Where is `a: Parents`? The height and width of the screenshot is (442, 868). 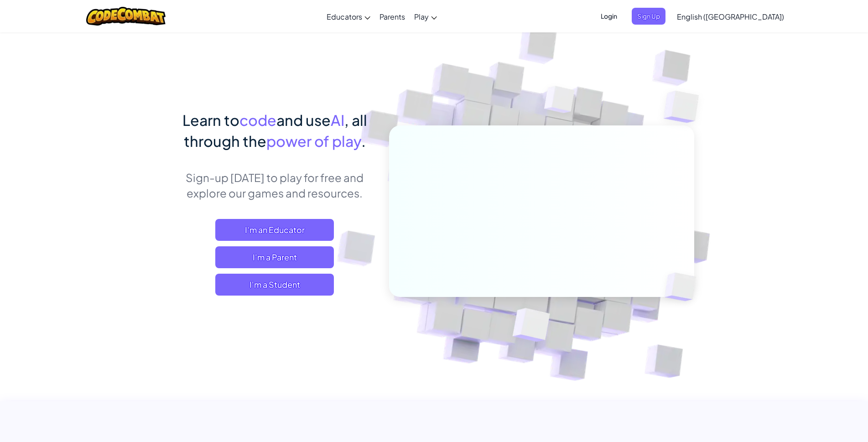
a: Parents is located at coordinates (392, 16).